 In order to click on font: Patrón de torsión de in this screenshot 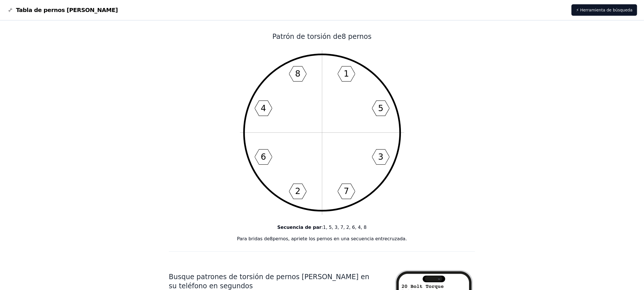, I will do `click(307, 37)`.